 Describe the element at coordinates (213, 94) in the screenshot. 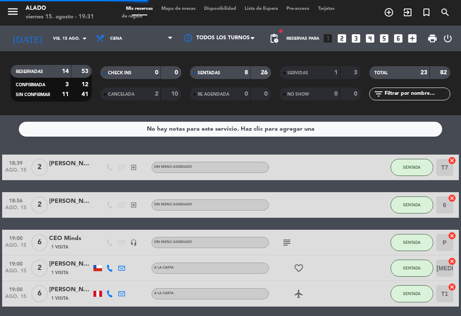

I see `span: RE AGENDADA` at that location.